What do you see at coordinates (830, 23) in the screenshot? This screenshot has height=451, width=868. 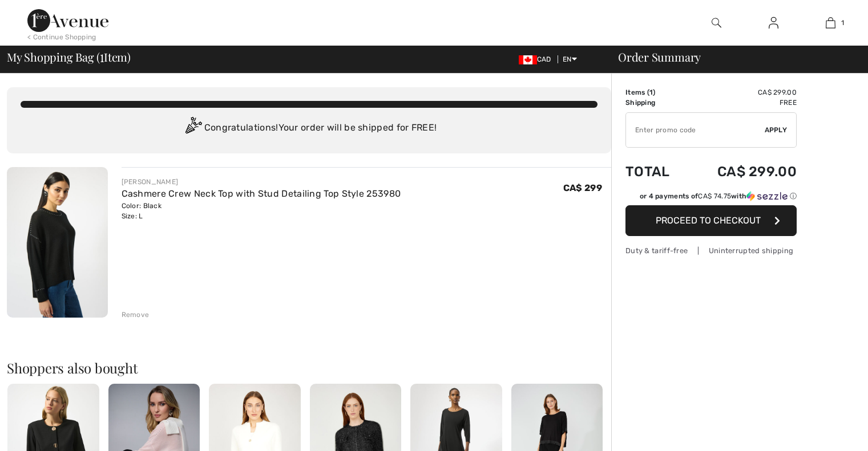 I see `img: My Bag` at bounding box center [830, 23].